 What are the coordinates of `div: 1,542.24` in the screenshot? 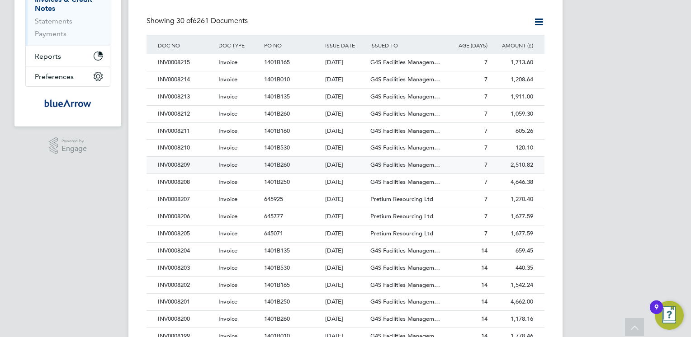 It's located at (512, 285).